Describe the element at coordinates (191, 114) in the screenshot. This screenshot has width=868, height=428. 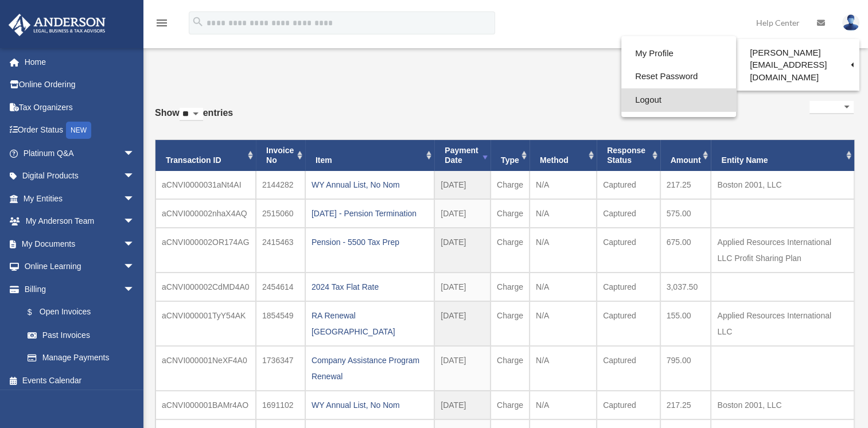
I see `select: Showentries` at that location.